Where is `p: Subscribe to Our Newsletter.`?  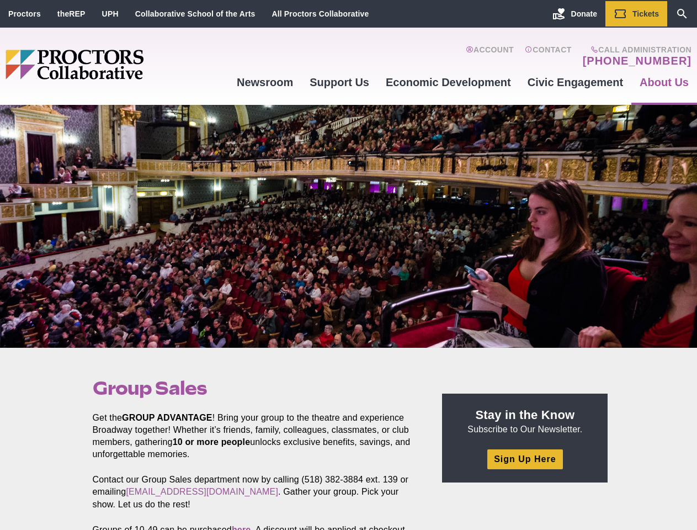
p: Subscribe to Our Newsletter. is located at coordinates (525, 421).